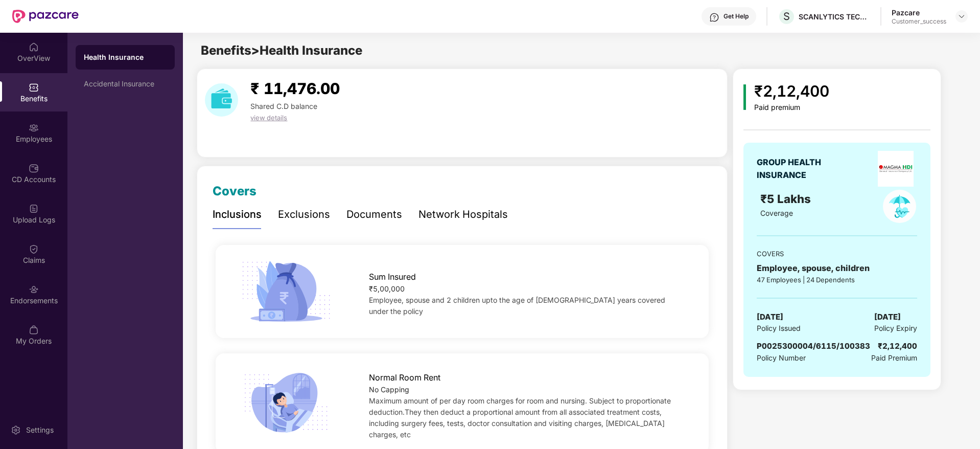 The height and width of the screenshot is (449, 980). What do you see at coordinates (40, 430) in the screenshot?
I see `div: Settings` at bounding box center [40, 430].